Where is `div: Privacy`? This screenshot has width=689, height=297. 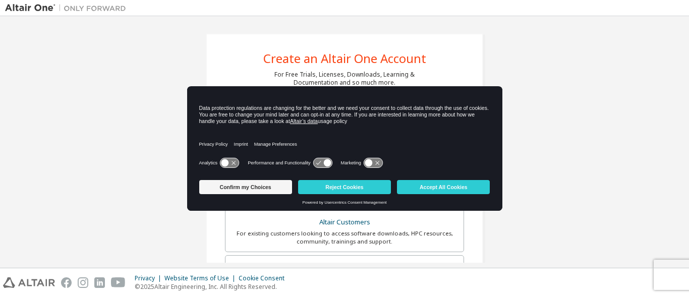
div: Privacy is located at coordinates (149, 278).